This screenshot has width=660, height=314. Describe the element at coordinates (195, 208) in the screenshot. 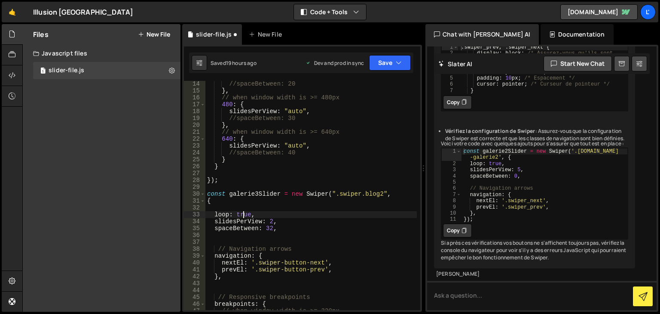

I see `div: 32` at that location.